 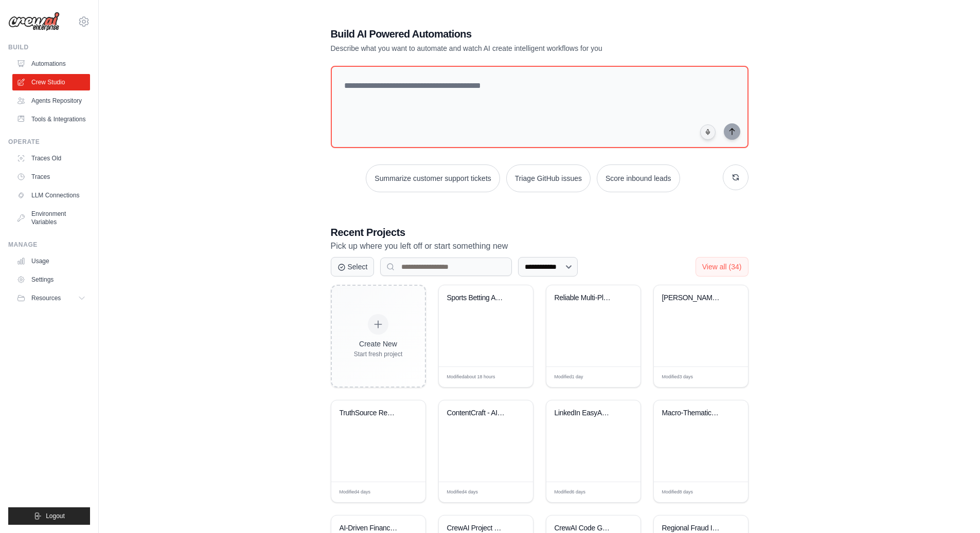 What do you see at coordinates (570, 492) in the screenshot?
I see `span: Modified 6 days` at bounding box center [570, 492].